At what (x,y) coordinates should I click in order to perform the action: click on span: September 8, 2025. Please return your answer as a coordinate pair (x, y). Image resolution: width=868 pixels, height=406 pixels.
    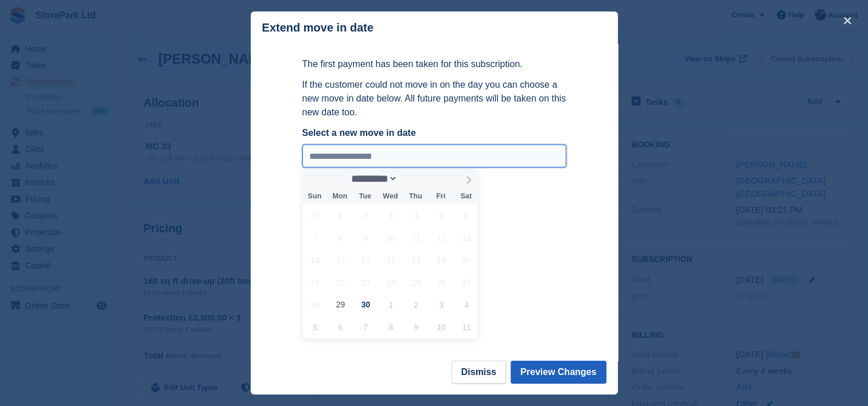
    Looking at the image, I should click on (340, 237).